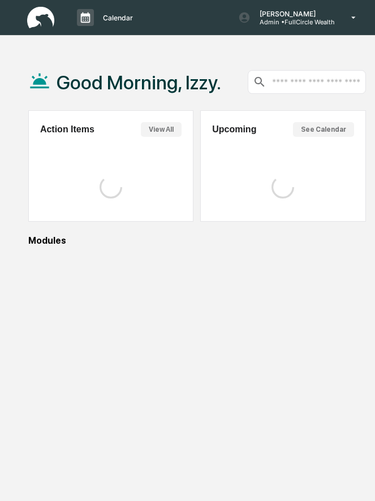 This screenshot has width=375, height=501. What do you see at coordinates (67, 129) in the screenshot?
I see `h2: Action Items` at bounding box center [67, 129].